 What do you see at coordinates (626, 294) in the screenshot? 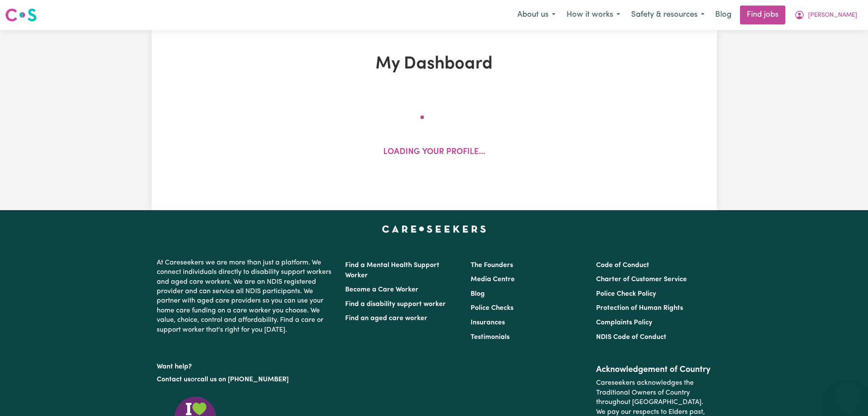
I see `a: Police Check Policy` at bounding box center [626, 294].